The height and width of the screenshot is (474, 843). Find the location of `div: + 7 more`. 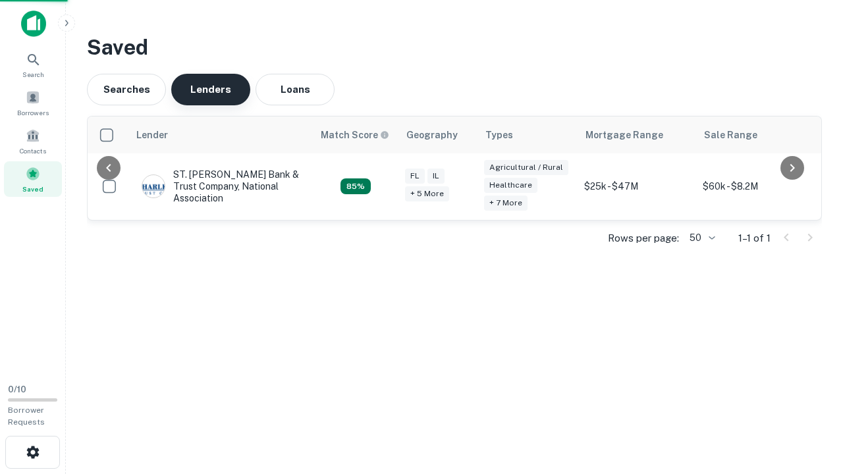

div: + 7 more is located at coordinates (506, 203).